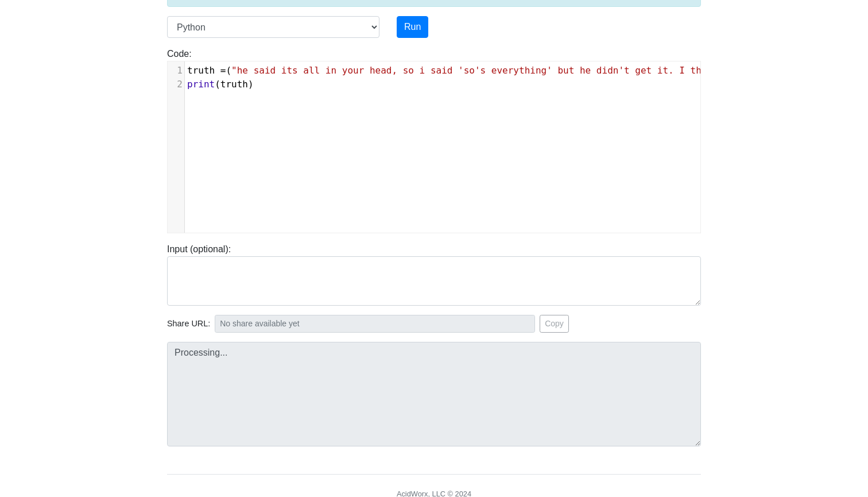  Describe the element at coordinates (176, 70) in the screenshot. I see `div: 1` at that location.